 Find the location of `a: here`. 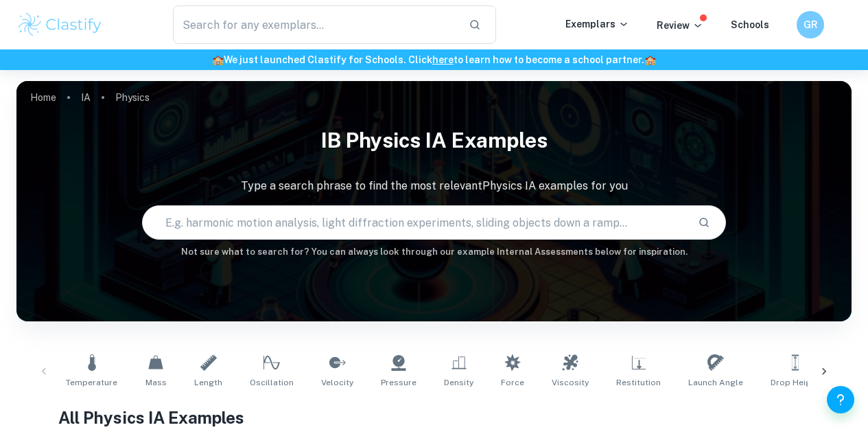

a: here is located at coordinates (442, 60).